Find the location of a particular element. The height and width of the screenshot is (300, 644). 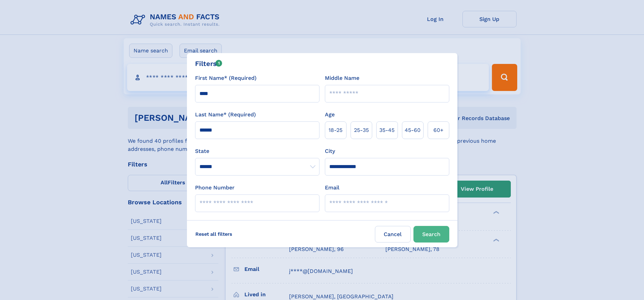

label: Cancel is located at coordinates (393, 234).